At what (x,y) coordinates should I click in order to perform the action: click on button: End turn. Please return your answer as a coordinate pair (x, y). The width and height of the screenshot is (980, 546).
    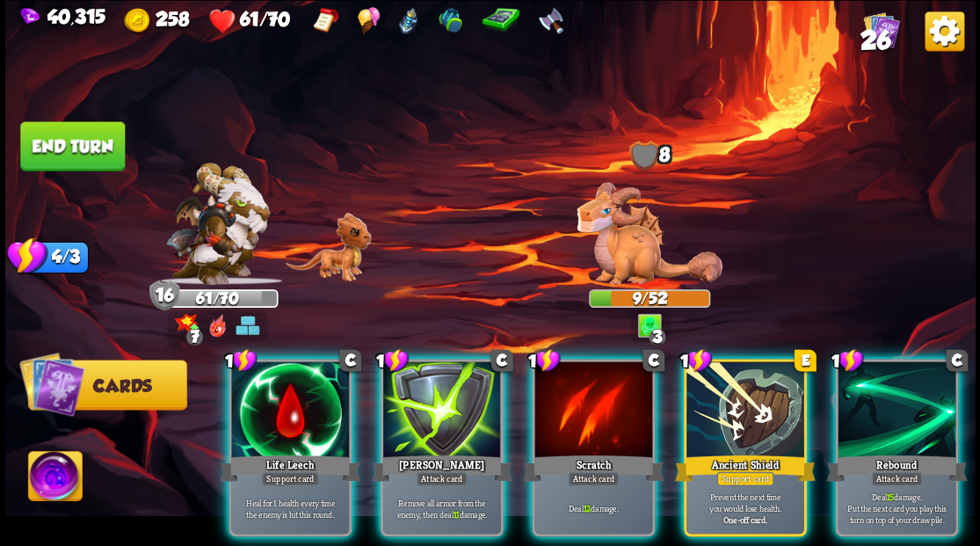
    Looking at the image, I should click on (72, 146).